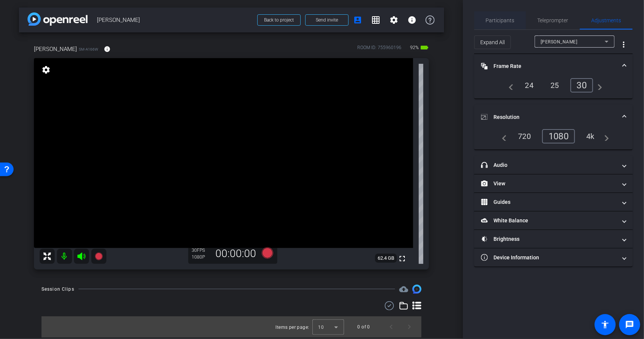 The width and height of the screenshot is (644, 339). Describe the element at coordinates (279, 20) in the screenshot. I see `span: Back to project` at that location.